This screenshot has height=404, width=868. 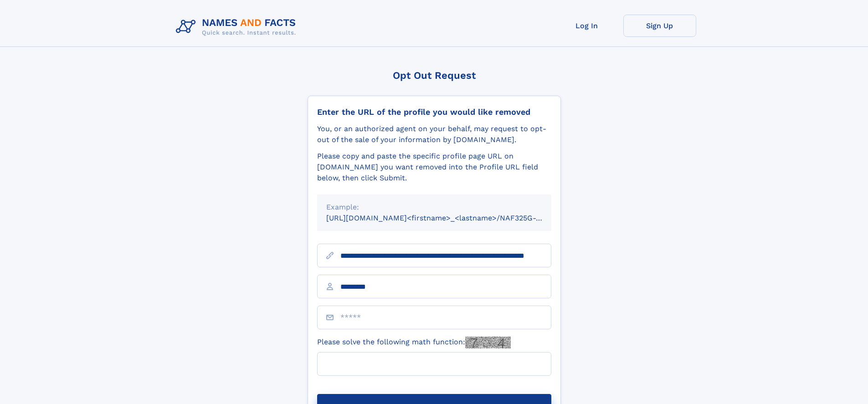 What do you see at coordinates (660, 26) in the screenshot?
I see `a: Sign Up` at bounding box center [660, 26].